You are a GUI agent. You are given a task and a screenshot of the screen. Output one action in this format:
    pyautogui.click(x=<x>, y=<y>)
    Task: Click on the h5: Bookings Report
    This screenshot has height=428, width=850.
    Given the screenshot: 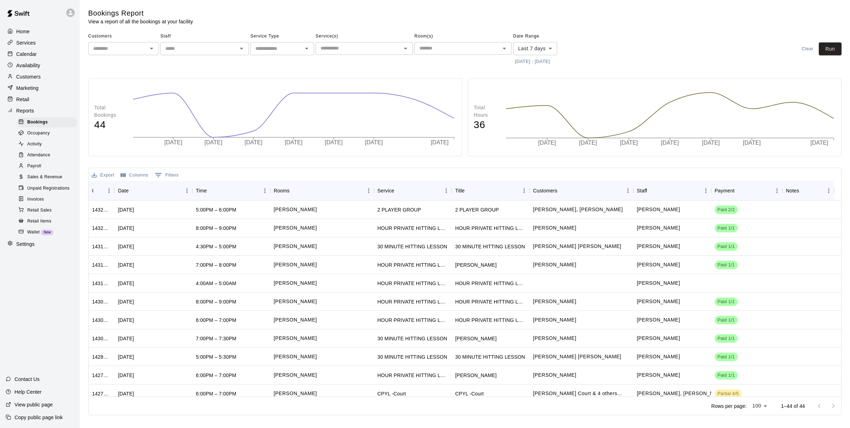 What is the action you would take?
    pyautogui.click(x=141, y=13)
    